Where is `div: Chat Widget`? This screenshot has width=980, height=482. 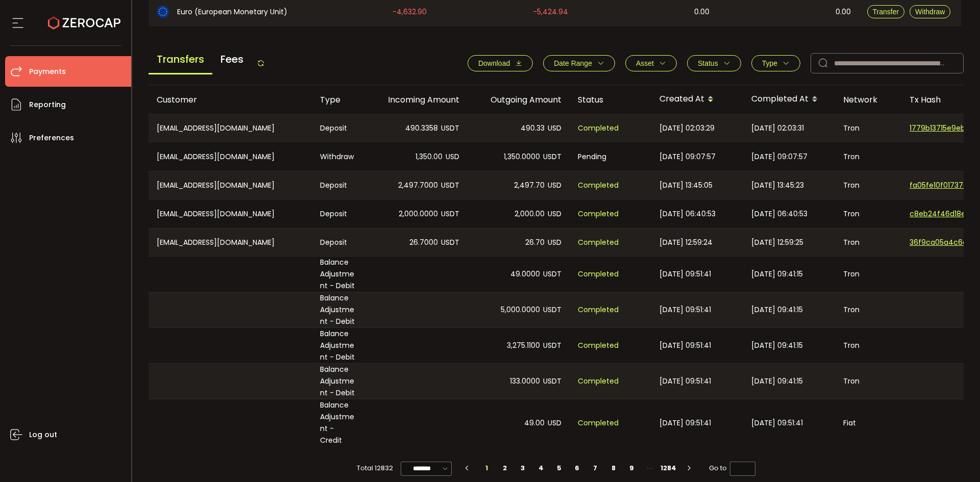
div: Chat Widget is located at coordinates (954, 458).